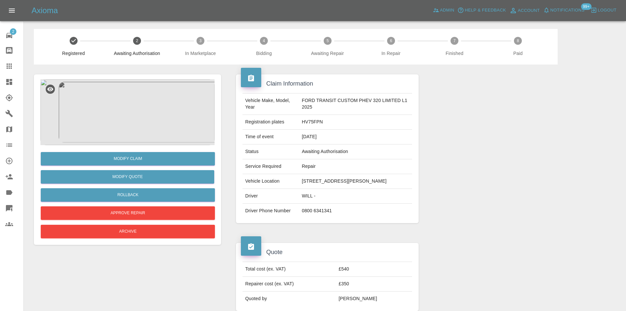  Describe the element at coordinates (271, 122) in the screenshot. I see `td: Registration plates` at that location.